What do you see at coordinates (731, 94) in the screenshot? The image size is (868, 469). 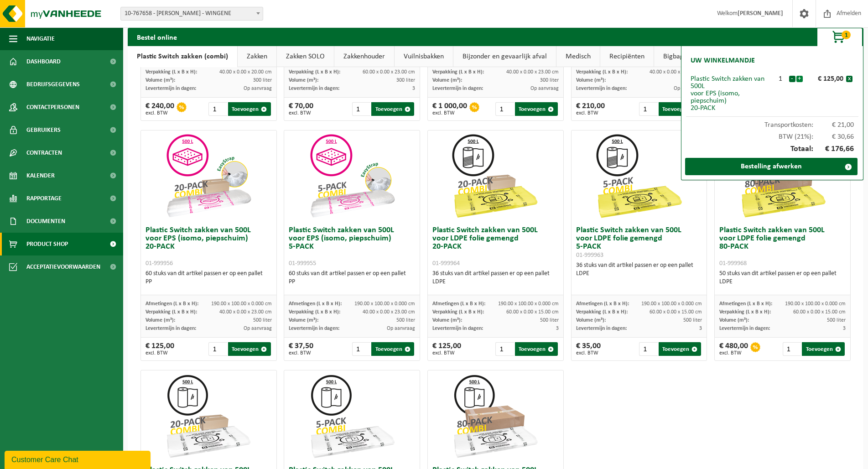 I see `div: Plastic Switch zakken van 500L voor EPS (isomo, piepschuim) 20-PACK` at bounding box center [731, 94].